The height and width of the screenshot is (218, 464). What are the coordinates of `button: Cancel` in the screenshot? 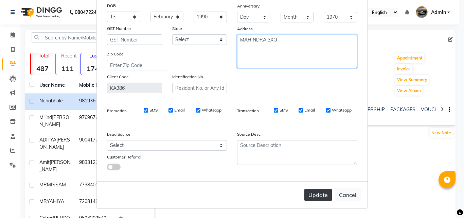 It's located at (347, 194).